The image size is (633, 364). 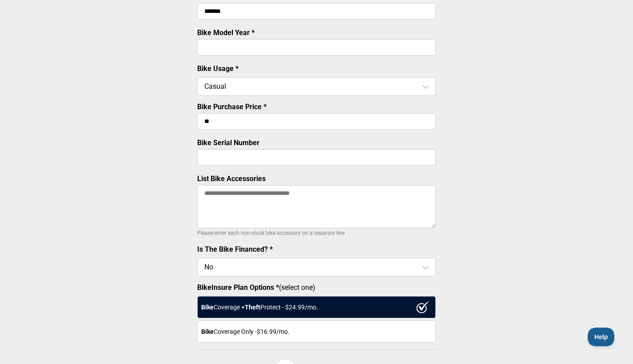 What do you see at coordinates (231, 178) in the screenshot?
I see `label: List Bike Accessories` at bounding box center [231, 178].